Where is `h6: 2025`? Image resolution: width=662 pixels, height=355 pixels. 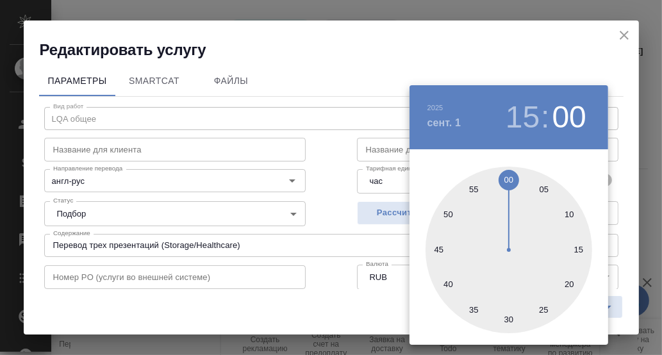
h6: 2025 is located at coordinates (435, 108).